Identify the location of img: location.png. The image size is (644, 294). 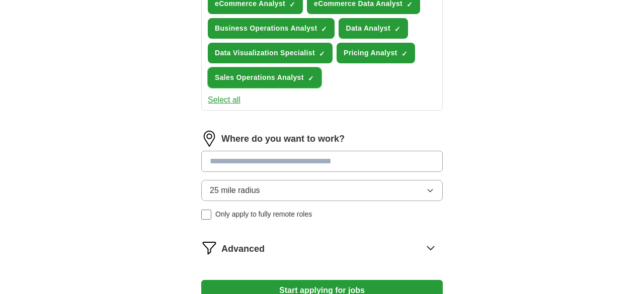
(209, 139).